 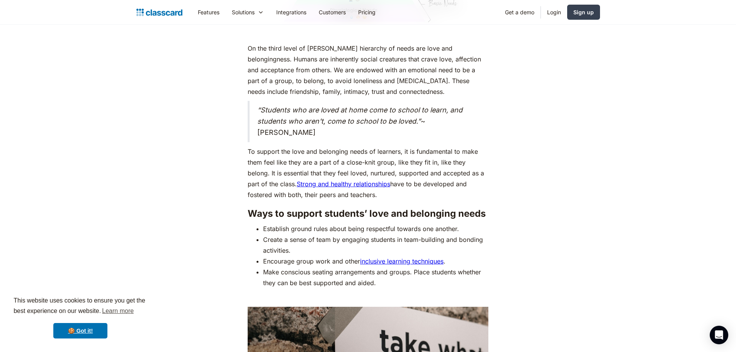 I want to click on a: Strong and healthy relationships, so click(x=343, y=184).